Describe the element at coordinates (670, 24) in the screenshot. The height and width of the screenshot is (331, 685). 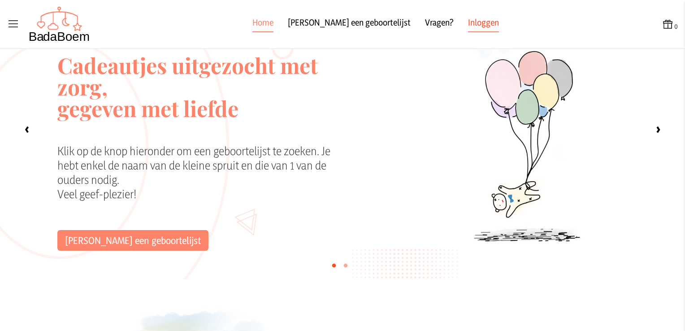
I see `button: 0` at that location.